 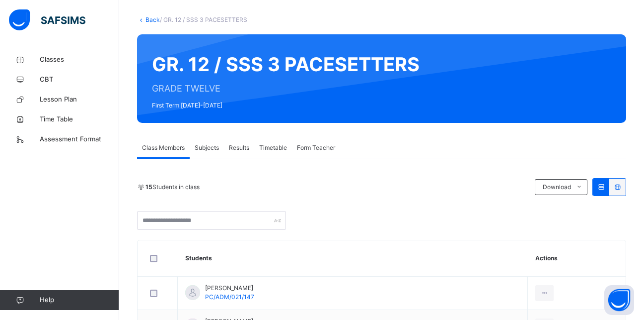 What do you see at coordinates (79, 99) in the screenshot?
I see `span: Lesson Plan` at bounding box center [79, 99].